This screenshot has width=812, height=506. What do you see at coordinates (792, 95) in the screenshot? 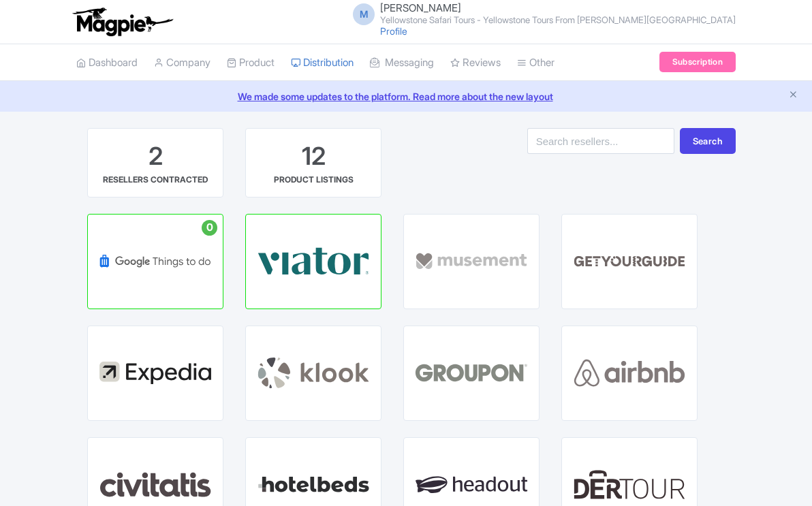
I see `button: Close announcement` at bounding box center [792, 95].